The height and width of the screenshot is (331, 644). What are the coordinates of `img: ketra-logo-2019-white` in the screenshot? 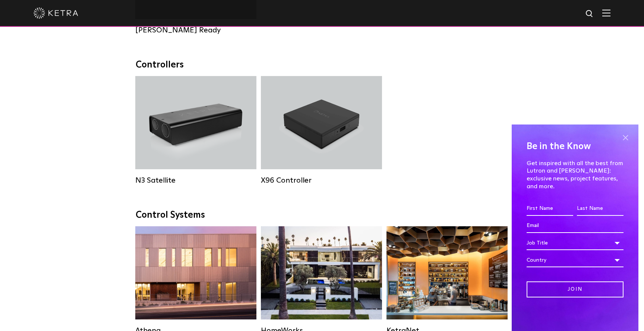 It's located at (56, 13).